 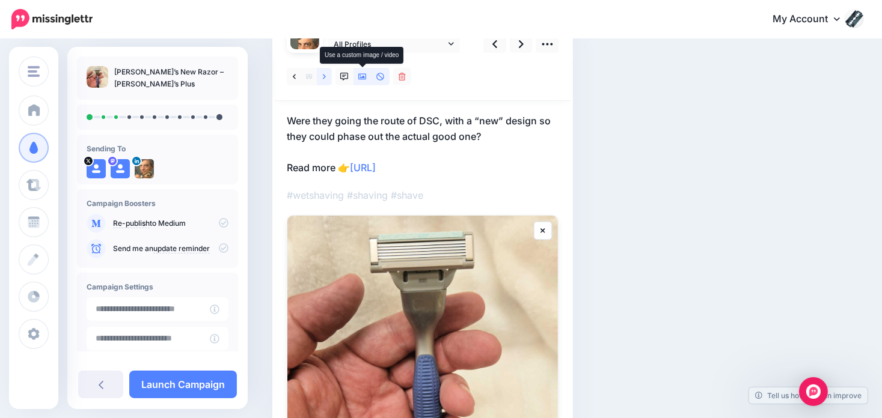 I want to click on h4: Sending To, so click(x=157, y=148).